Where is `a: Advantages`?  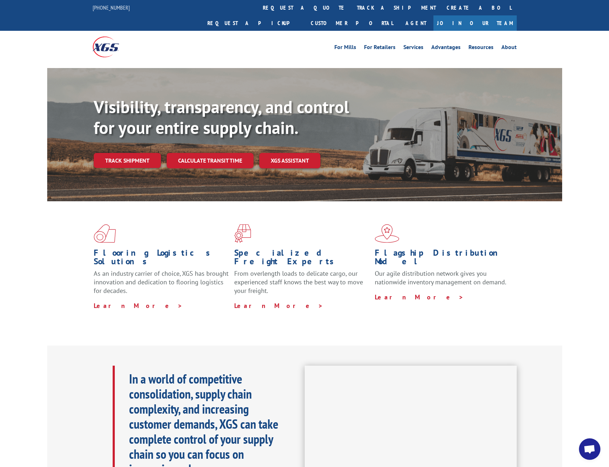
a: Advantages is located at coordinates (446, 48).